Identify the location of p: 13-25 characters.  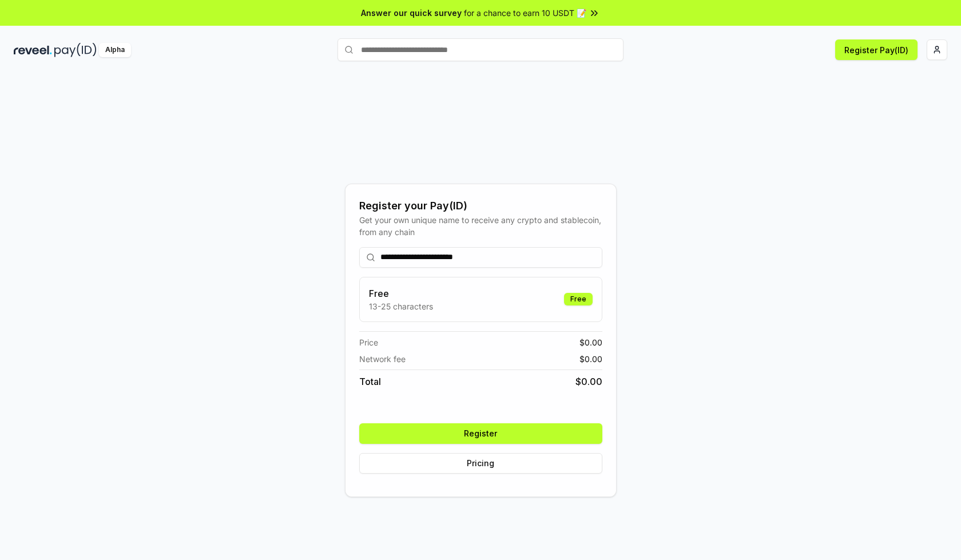
(401, 307).